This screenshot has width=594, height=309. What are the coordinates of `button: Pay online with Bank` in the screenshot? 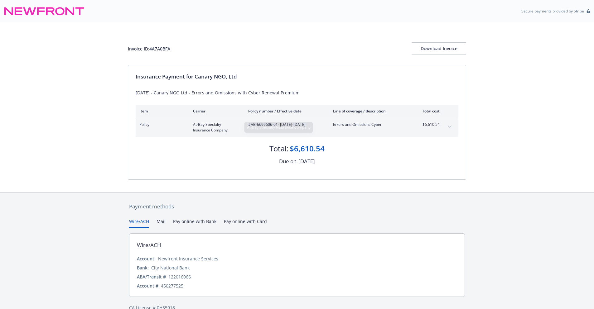 It's located at (194, 223).